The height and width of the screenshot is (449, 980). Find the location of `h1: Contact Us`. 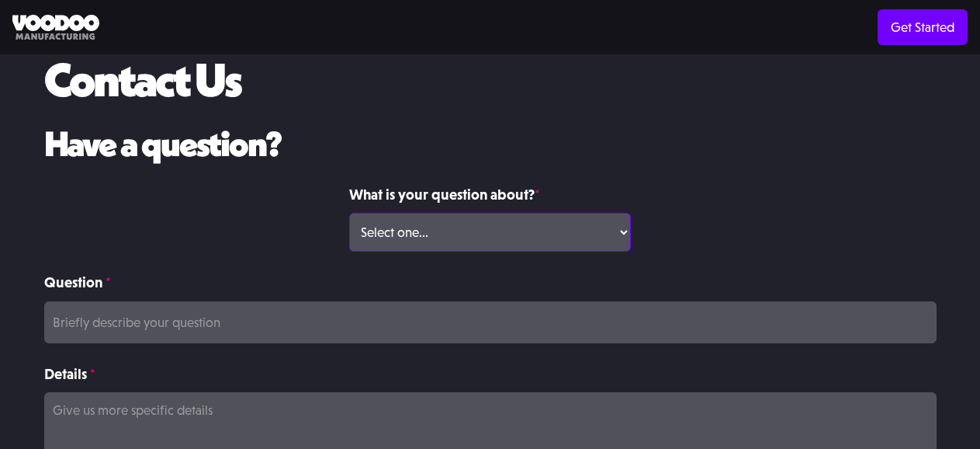

h1: Contact Us is located at coordinates (142, 80).